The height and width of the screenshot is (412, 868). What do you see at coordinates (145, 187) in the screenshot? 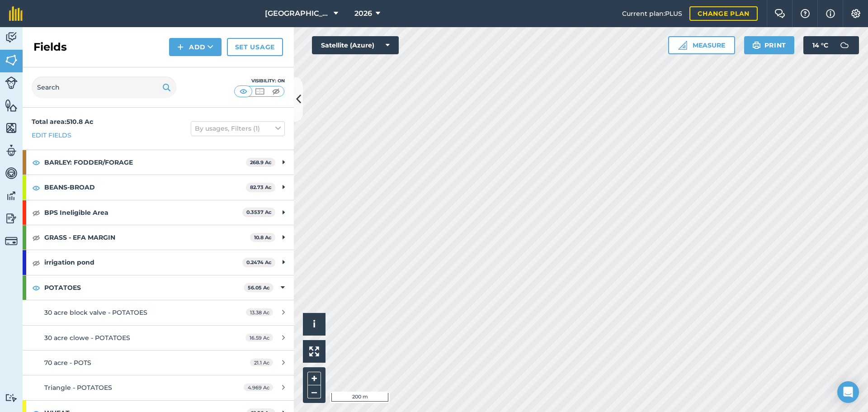
I see `strong: BEANS-BROAD` at bounding box center [145, 187].